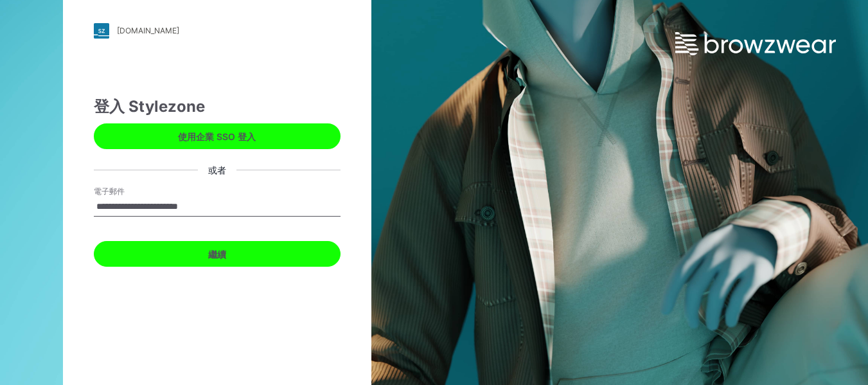 This screenshot has width=868, height=385. What do you see at coordinates (109, 191) in the screenshot?
I see `font: 電子郵件` at bounding box center [109, 191].